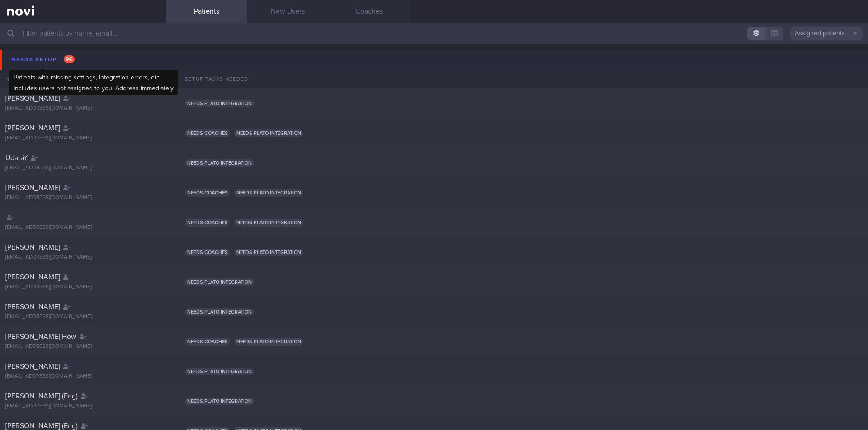 Image resolution: width=868 pixels, height=430 pixels. What do you see at coordinates (523, 79) in the screenshot?
I see `div: Setup tasks needed` at bounding box center [523, 79].